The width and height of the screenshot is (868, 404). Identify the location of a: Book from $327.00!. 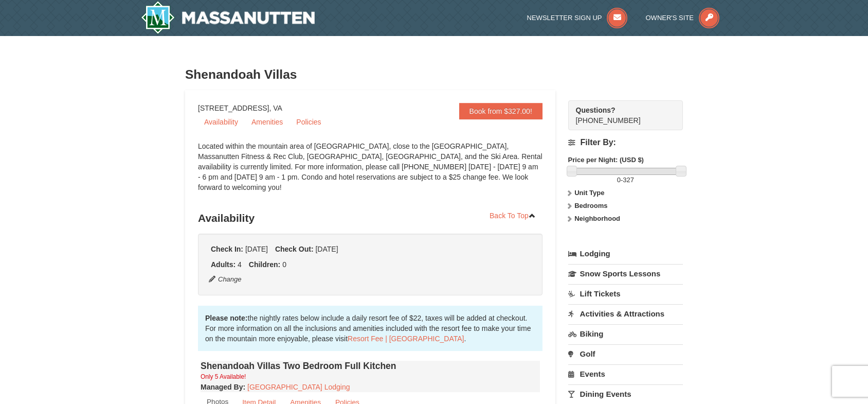
(501, 111).